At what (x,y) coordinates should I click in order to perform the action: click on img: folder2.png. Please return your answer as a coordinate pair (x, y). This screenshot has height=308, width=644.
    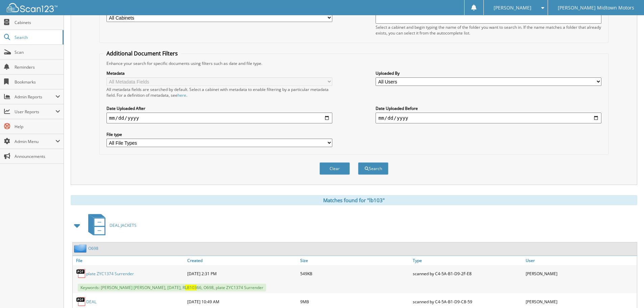
    Looking at the image, I should click on (81, 248).